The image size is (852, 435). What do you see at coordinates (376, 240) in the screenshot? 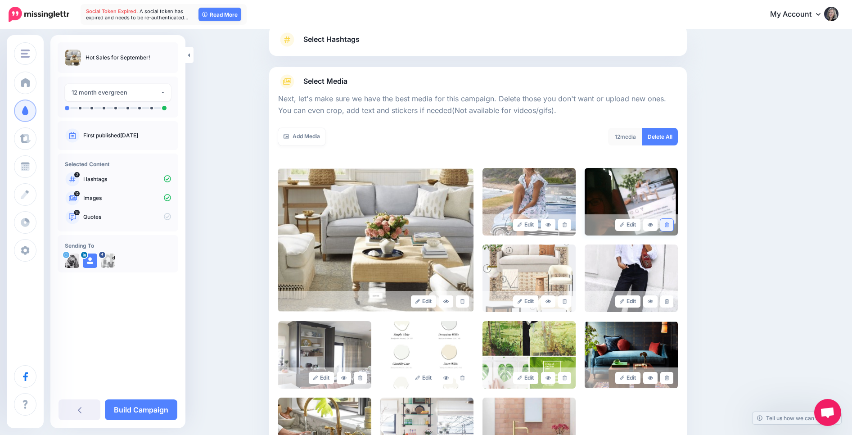
I see `img: 522a5b449fbf4d2eac414b96f817f73c_large.jpg` at bounding box center [376, 240].